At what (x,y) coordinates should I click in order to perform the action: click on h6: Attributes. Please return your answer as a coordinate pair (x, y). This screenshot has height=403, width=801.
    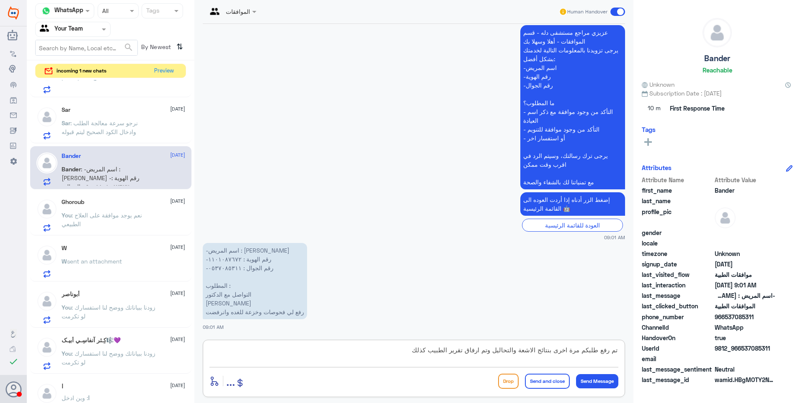
    Looking at the image, I should click on (656, 168).